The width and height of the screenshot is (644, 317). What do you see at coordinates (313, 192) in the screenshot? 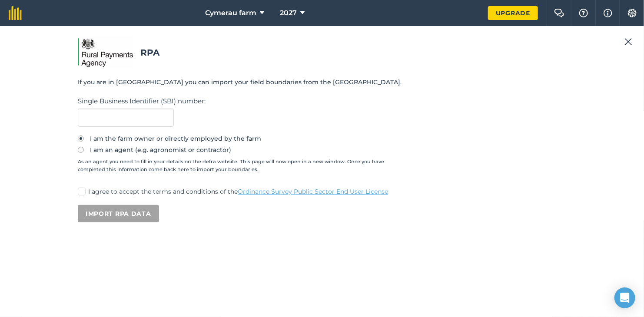
I see `a: Ordinance Survey Public Sector End User License` at bounding box center [313, 192].